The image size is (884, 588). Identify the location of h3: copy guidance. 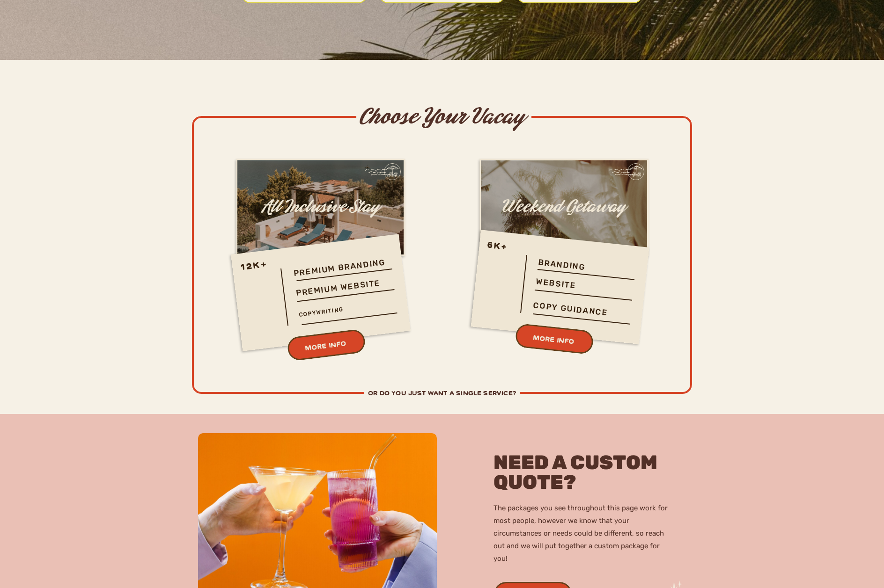
(578, 312).